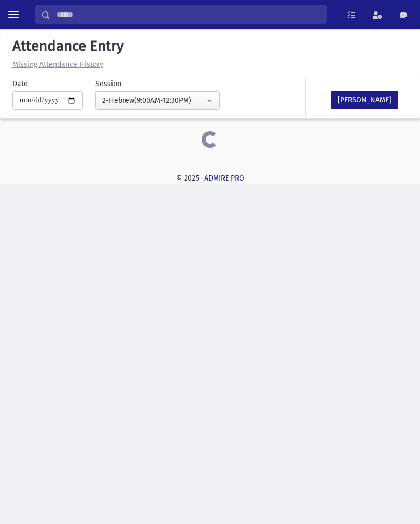 This screenshot has height=524, width=420. What do you see at coordinates (158, 100) in the screenshot?
I see `button: 2-Hebrew(9:00AM-12:30PM)` at bounding box center [158, 100].